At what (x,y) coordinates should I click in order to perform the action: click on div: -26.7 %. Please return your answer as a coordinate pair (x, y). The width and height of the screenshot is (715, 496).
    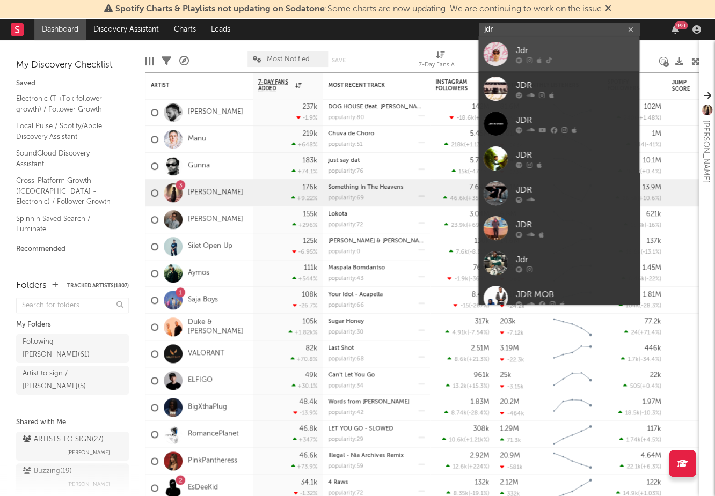
    Looking at the image, I should click on (305, 305).